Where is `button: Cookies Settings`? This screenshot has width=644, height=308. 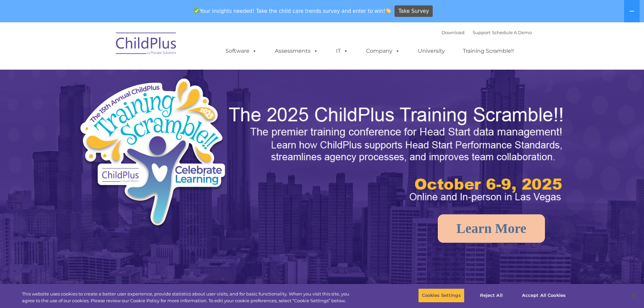 button: Cookies Settings is located at coordinates (441, 295).